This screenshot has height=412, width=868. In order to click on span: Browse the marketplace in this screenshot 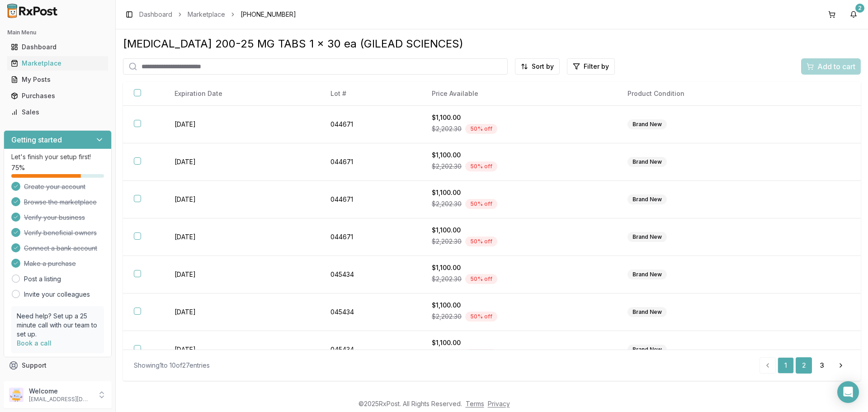, I will do `click(60, 202)`.